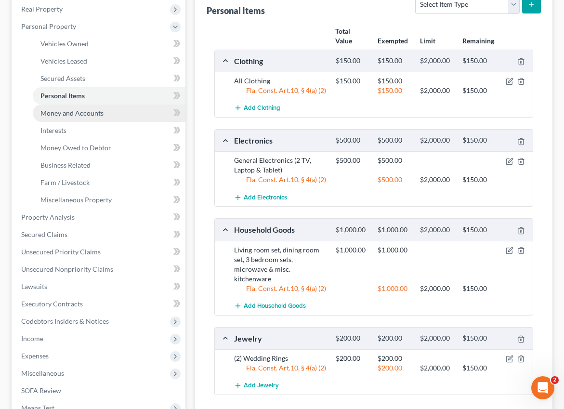 The width and height of the screenshot is (564, 409). Describe the element at coordinates (478, 40) in the screenshot. I see `strong: Remaining` at that location.